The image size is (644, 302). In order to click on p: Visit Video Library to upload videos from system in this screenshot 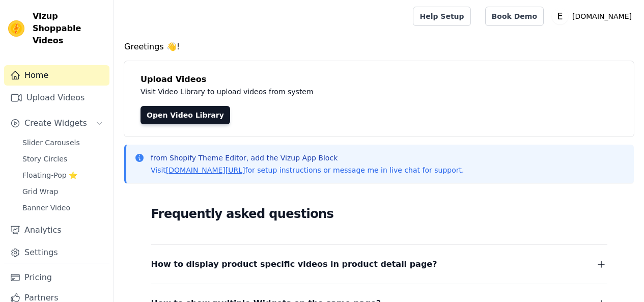, I will do `click(368, 92)`.